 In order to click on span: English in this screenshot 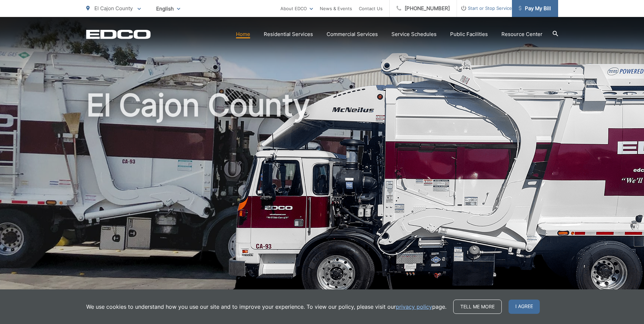, I will do `click(168, 9)`.